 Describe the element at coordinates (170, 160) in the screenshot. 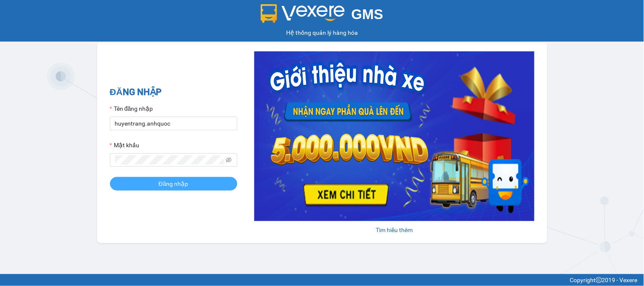

I see `input: Mật khẩu` at that location.